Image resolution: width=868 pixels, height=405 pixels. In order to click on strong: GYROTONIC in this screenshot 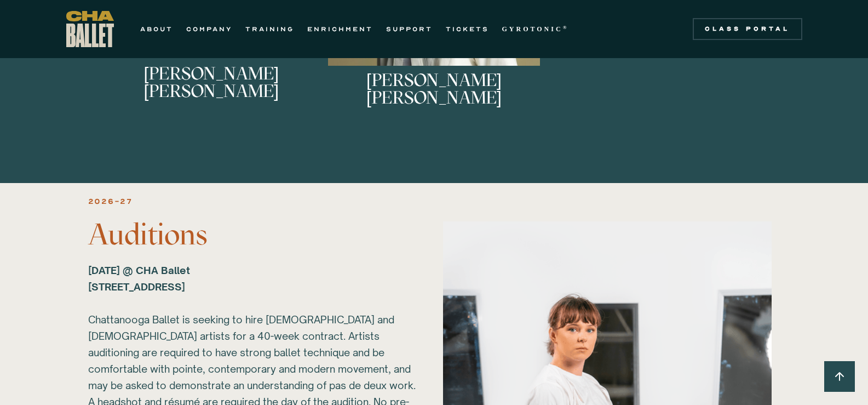, I will do `click(532, 29)`.